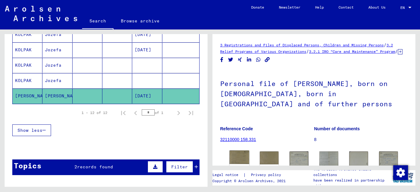 This screenshot has width=420, height=192. Describe the element at coordinates (361, 140) in the screenshot. I see `p: 8` at that location.